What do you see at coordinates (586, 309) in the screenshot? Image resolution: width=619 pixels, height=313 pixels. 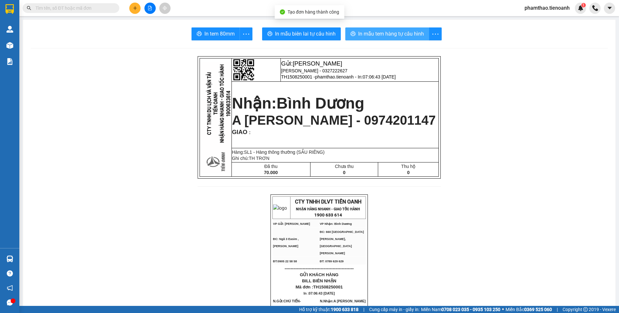 I see `span: copyright` at bounding box center [586, 309].